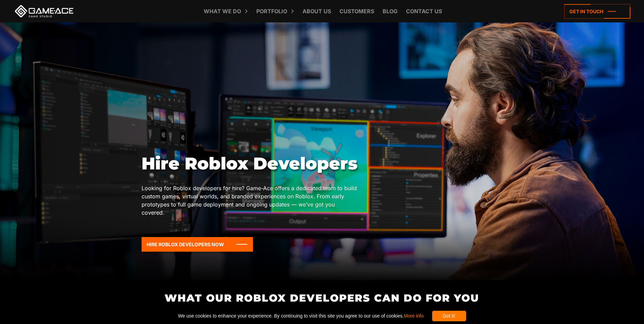 This screenshot has height=324, width=644. Describe the element at coordinates (197, 244) in the screenshot. I see `a: Hire Roblox Developers Now` at that location.